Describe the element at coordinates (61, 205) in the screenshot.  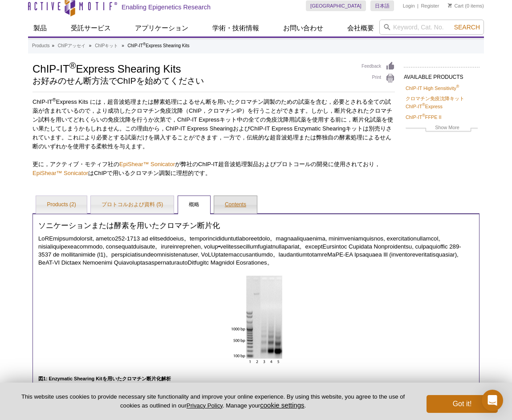
I see `a: Products (2)` at that location.